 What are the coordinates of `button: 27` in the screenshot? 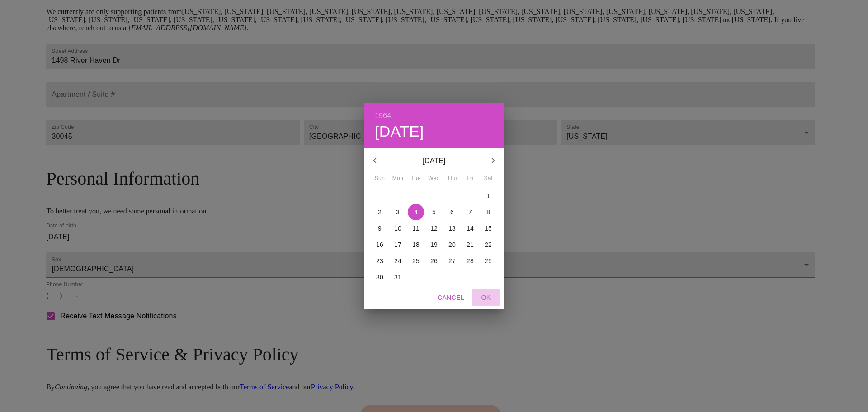 It's located at (452, 261).